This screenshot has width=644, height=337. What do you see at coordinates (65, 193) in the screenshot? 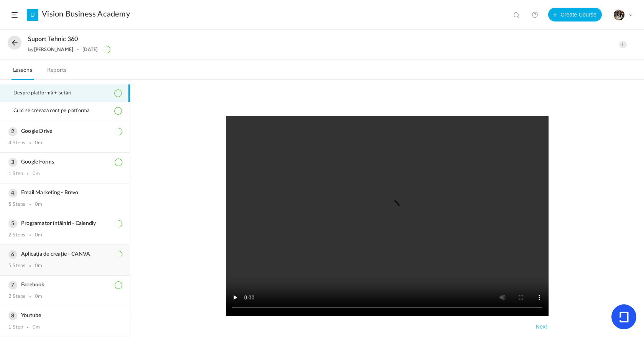
I see `h3: Email Marketing - Brevo` at bounding box center [65, 193].